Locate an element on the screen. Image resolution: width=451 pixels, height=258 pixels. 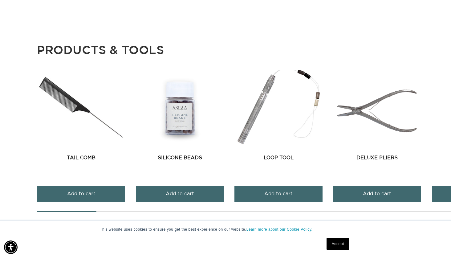
a: Silicone Beads is located at coordinates (180, 158).